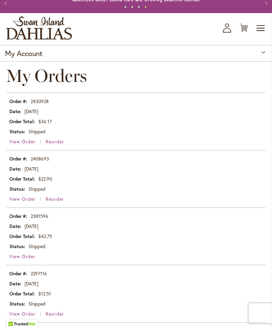 This screenshot has height=328, width=272. I want to click on strong: My Account, so click(23, 53).